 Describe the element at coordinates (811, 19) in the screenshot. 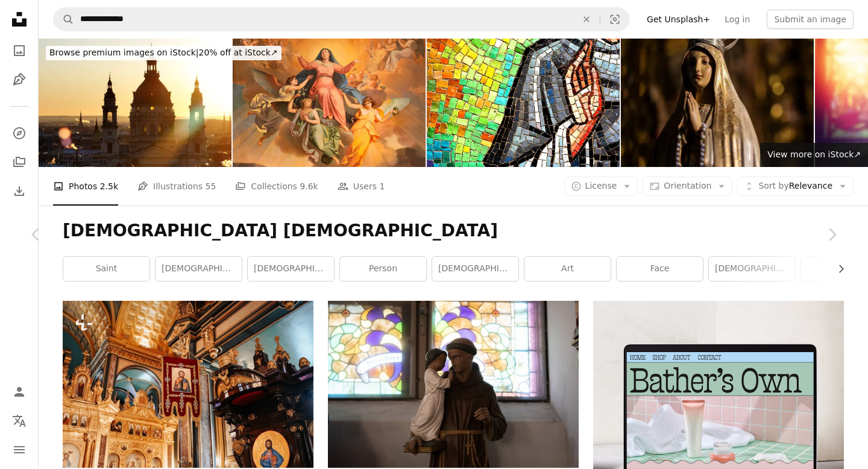

I see `button: Submit an image` at that location.